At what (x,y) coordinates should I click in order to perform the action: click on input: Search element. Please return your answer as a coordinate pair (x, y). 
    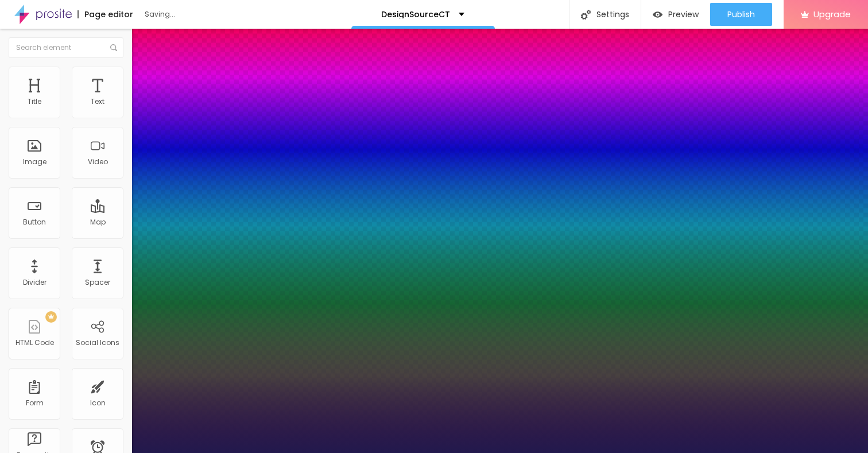
    Looking at the image, I should click on (66, 48).